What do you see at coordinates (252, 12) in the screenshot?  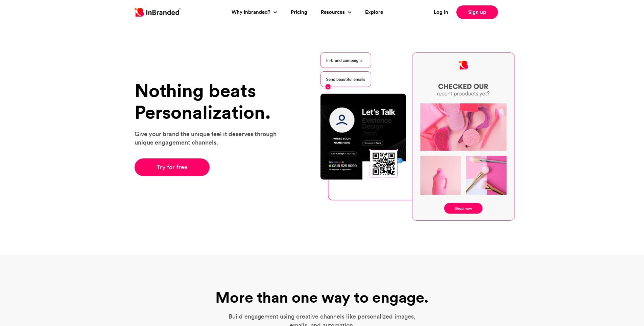 I see `a: Why Inbranded?` at bounding box center [252, 12].